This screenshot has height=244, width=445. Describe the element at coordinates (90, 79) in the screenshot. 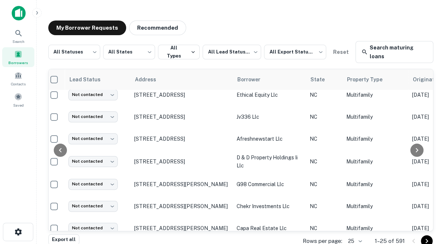

I see `span: Lead Status` at that location.